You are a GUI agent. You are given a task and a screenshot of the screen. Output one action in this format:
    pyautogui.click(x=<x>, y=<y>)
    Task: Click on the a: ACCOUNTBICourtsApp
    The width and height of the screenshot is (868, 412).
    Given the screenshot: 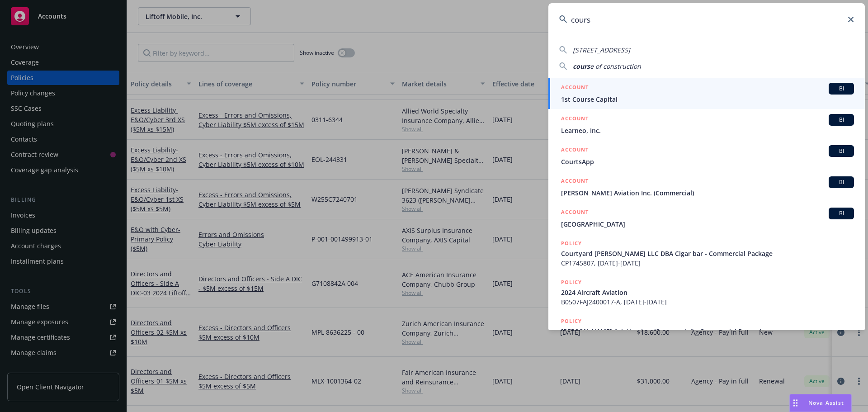 What is the action you would take?
    pyautogui.click(x=707, y=155)
    